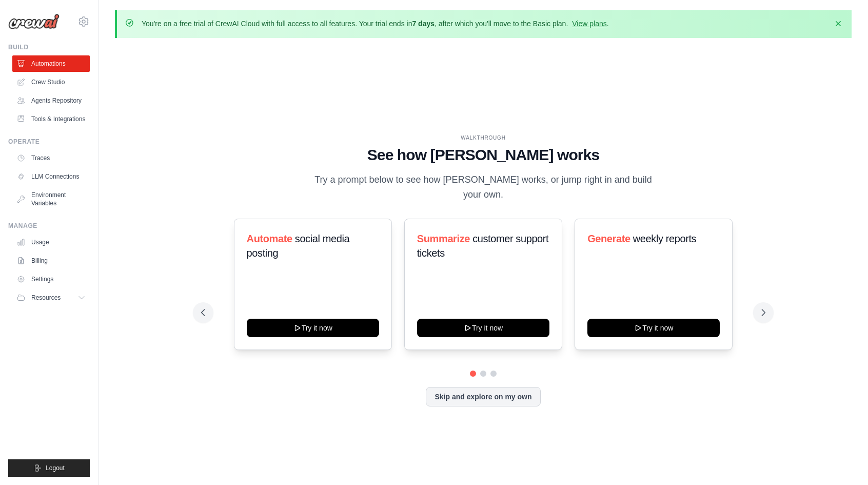  I want to click on span: weekly reports, so click(665, 239).